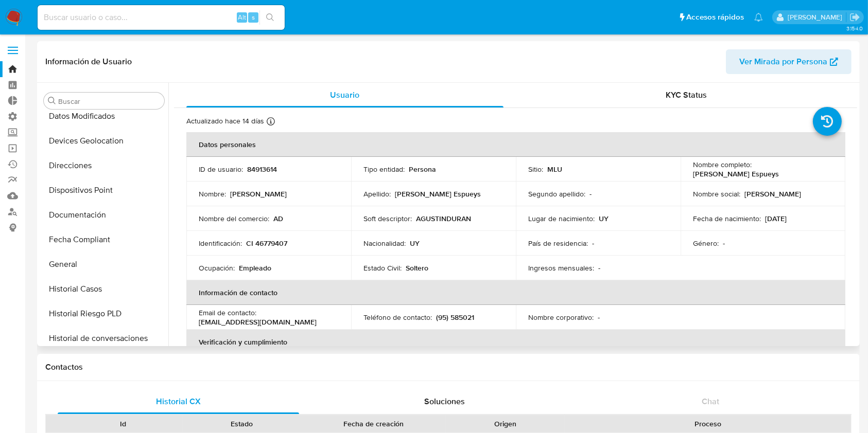 This screenshot has height=433, width=868. Describe the element at coordinates (727, 219) in the screenshot. I see `p: Fecha de nacimiento :` at that location.